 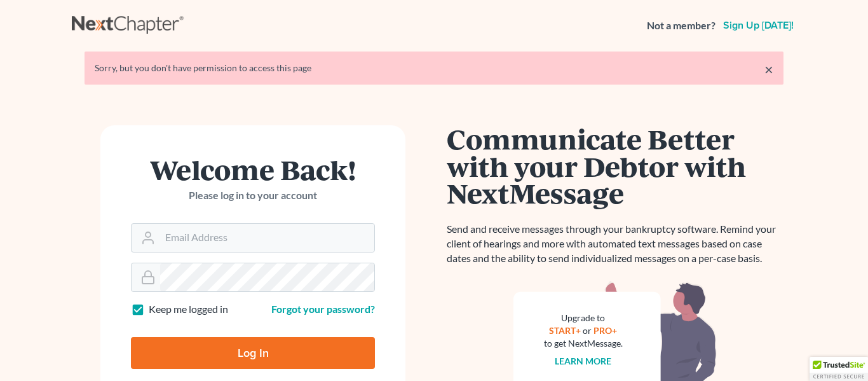 I want to click on input: Email Address, so click(x=267, y=238).